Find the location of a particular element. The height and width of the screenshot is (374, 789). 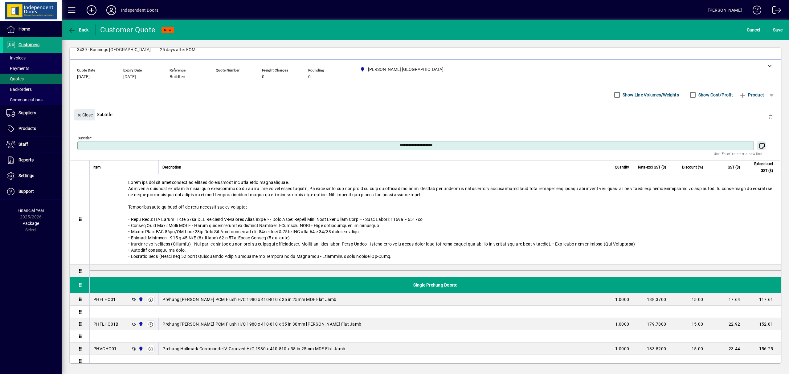

span: Quantity is located at coordinates (622, 167).